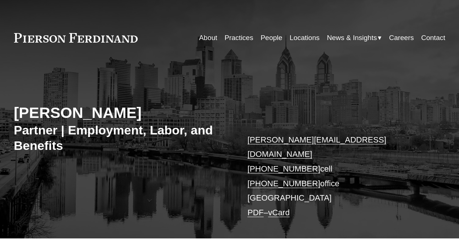 This screenshot has height=252, width=459. What do you see at coordinates (208, 38) in the screenshot?
I see `a: About` at bounding box center [208, 38].